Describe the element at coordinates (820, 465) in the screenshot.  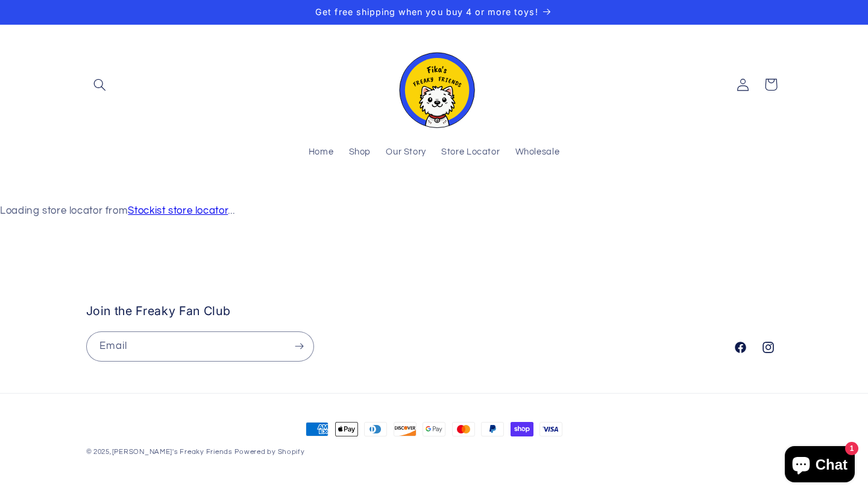
I see `inbox-online-store-chat: Shopify online store chat` at that location.